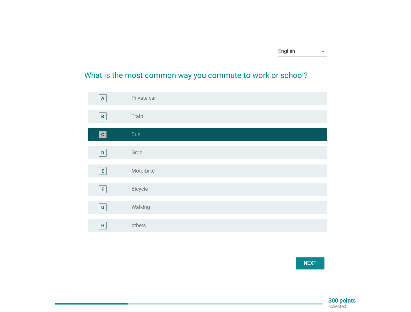  Describe the element at coordinates (144, 98) in the screenshot. I see `label: Private car` at that location.